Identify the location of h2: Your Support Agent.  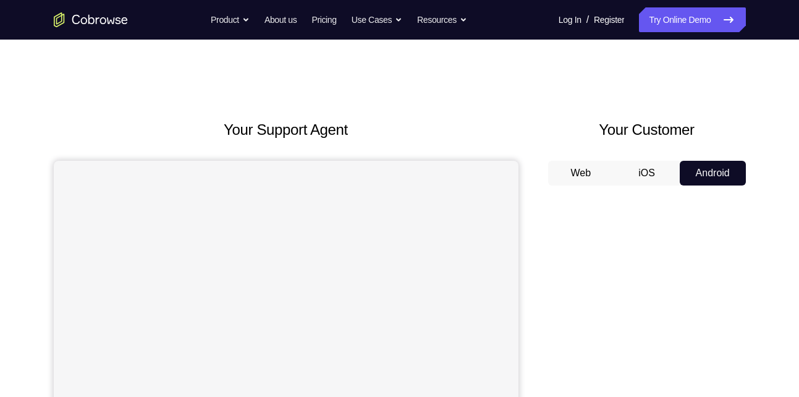
(286, 130).